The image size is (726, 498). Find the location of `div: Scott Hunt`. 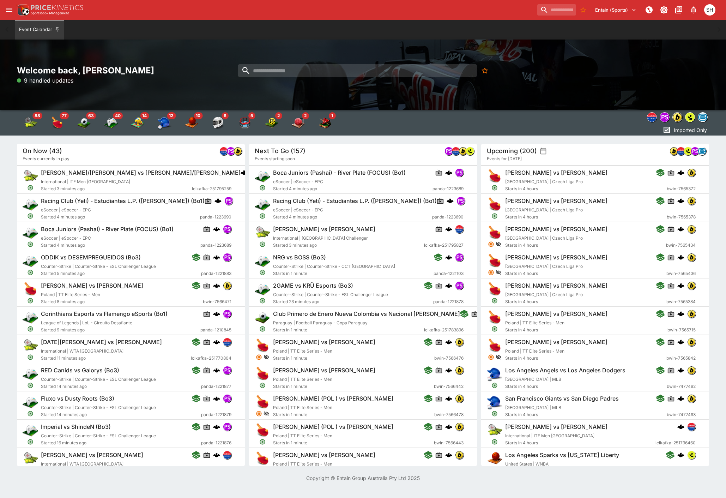

div: Scott Hunt is located at coordinates (710, 10).